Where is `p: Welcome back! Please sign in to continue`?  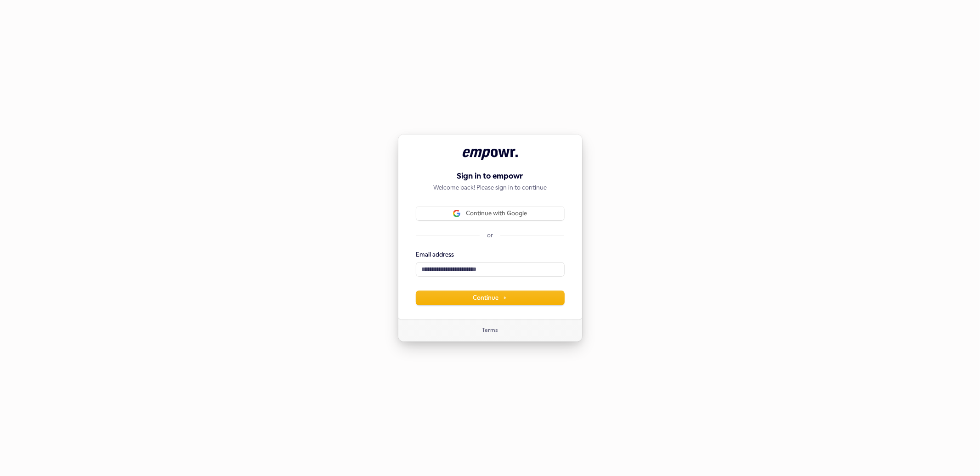
p: Welcome back! Please sign in to continue is located at coordinates (490, 188).